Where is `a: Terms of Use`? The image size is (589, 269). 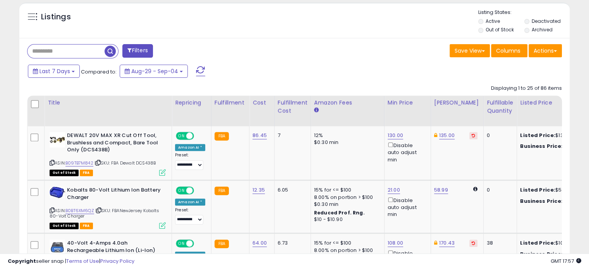
a: Terms of Use is located at coordinates (82, 261).